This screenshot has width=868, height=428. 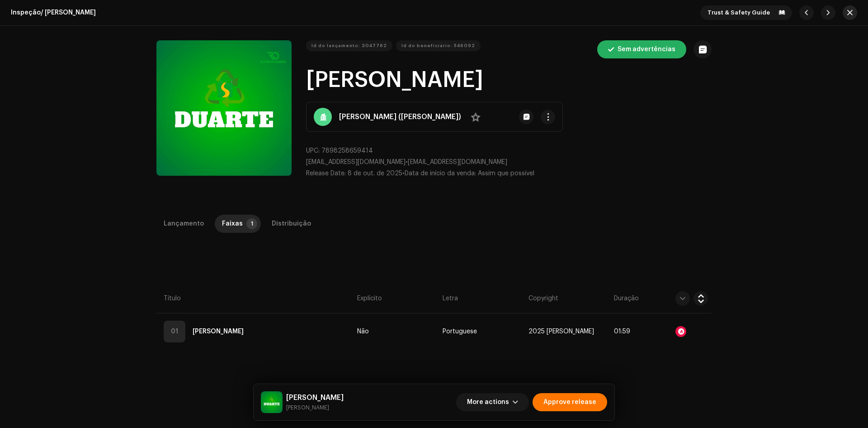 What do you see at coordinates (626, 298) in the screenshot?
I see `span: Duração` at bounding box center [626, 298].